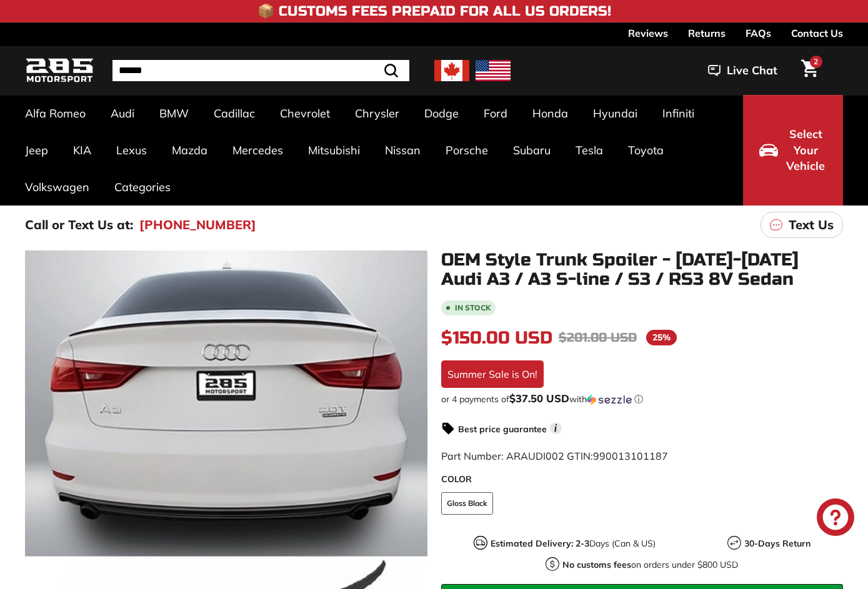 The height and width of the screenshot is (589, 868). I want to click on input: Search, so click(260, 70).